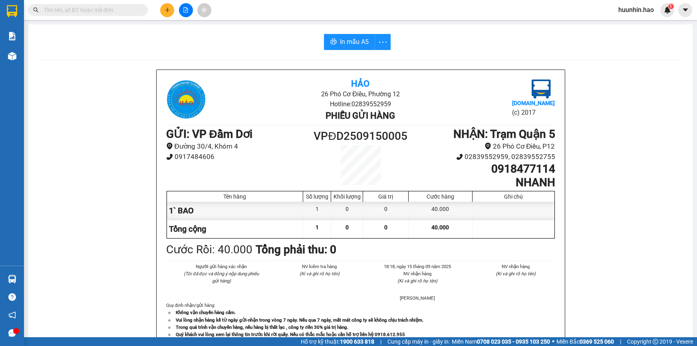 The height and width of the screenshot is (346, 697). I want to click on i: (Tôi đã đọc và đồng ý nộp dung phiếu gửi hàng), so click(221, 277).